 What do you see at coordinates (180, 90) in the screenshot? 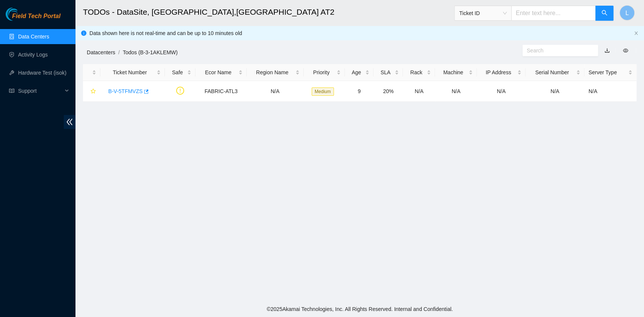
I see `span: exclamation-circle` at bounding box center [180, 90].